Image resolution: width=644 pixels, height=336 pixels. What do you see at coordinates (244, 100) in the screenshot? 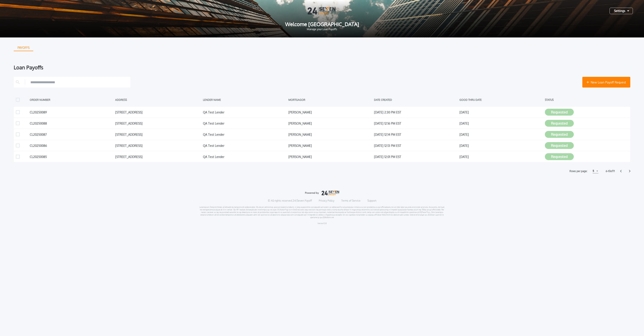
I see `div: LENDER NAME` at bounding box center [244, 100].